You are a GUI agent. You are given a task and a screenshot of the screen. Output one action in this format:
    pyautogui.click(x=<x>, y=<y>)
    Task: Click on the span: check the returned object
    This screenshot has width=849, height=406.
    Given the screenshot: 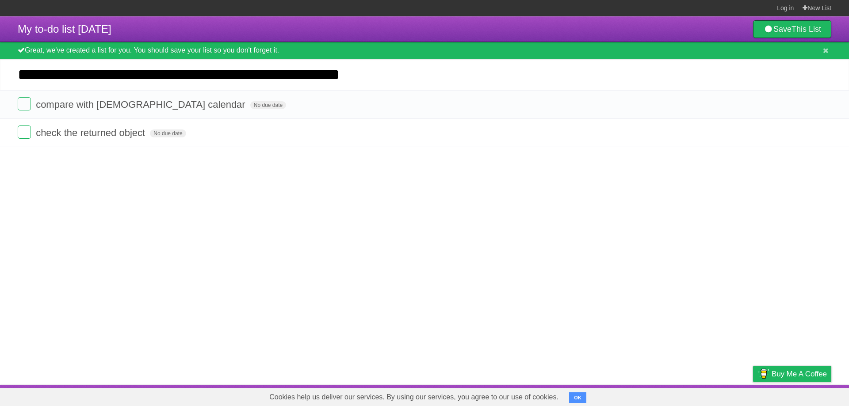 What is the action you would take?
    pyautogui.click(x=92, y=133)
    